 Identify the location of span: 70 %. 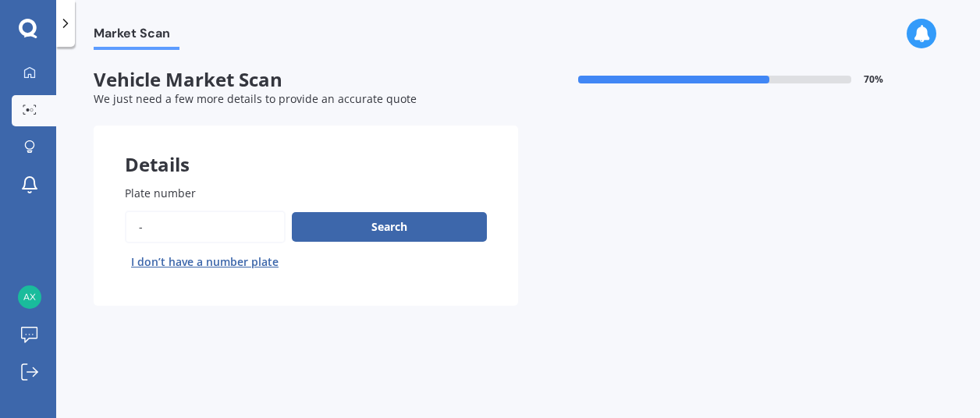
(873, 79).